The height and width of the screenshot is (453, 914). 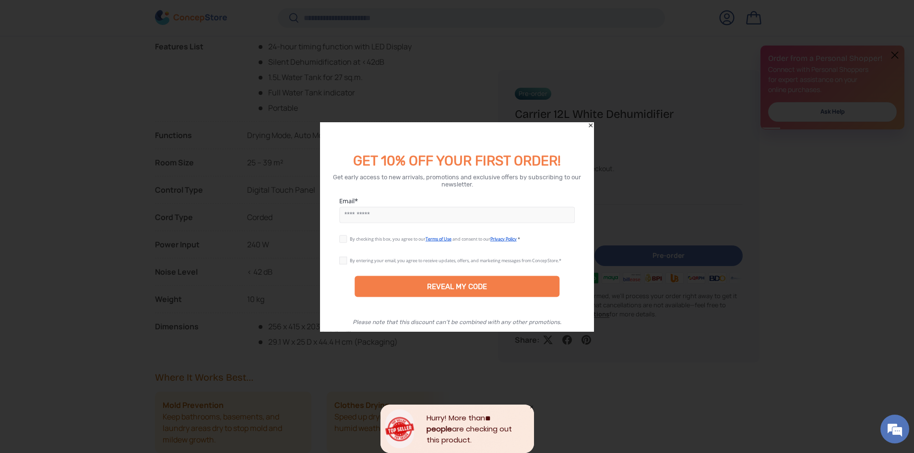 What do you see at coordinates (503, 238) in the screenshot?
I see `a: Privacy Policy` at bounding box center [503, 238].